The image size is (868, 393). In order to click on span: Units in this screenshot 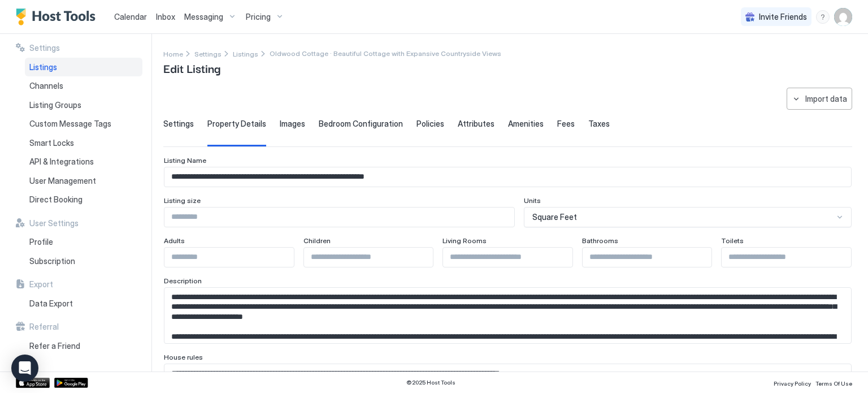, I will do `click(532, 200)`.